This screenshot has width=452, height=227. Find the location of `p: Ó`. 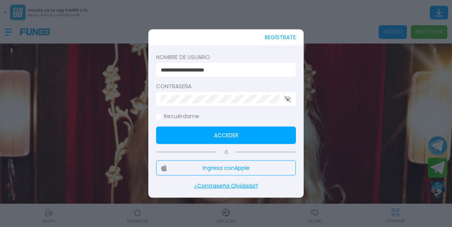

p: Ó is located at coordinates (226, 152).